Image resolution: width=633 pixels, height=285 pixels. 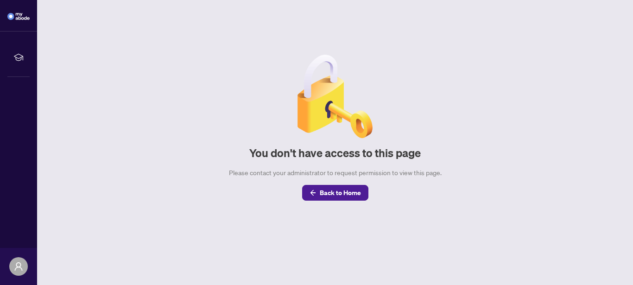 What do you see at coordinates (340, 193) in the screenshot?
I see `span: Back to Home` at bounding box center [340, 193].